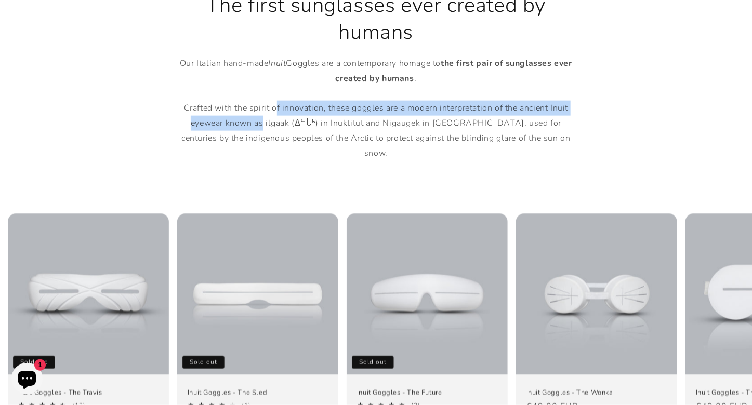  I want to click on inbox-online-store-chat: Shopify online store chat, so click(27, 380).